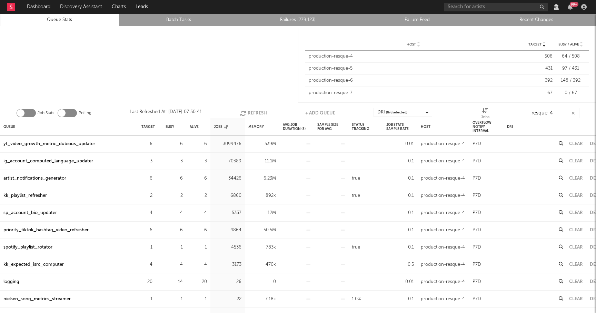 This screenshot has width=596, height=313. What do you see at coordinates (400, 144) in the screenshot?
I see `div: 0.01` at bounding box center [400, 144].